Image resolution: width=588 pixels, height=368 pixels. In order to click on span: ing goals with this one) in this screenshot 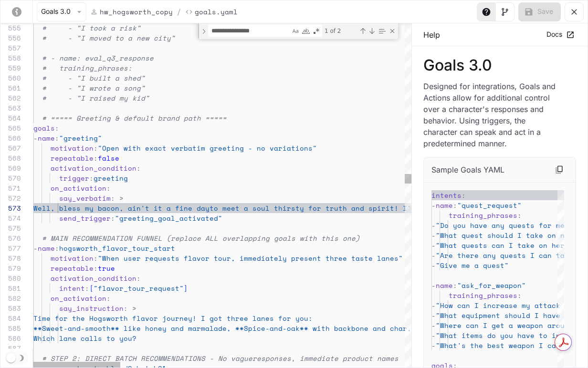, I will do `click(308, 238)`.